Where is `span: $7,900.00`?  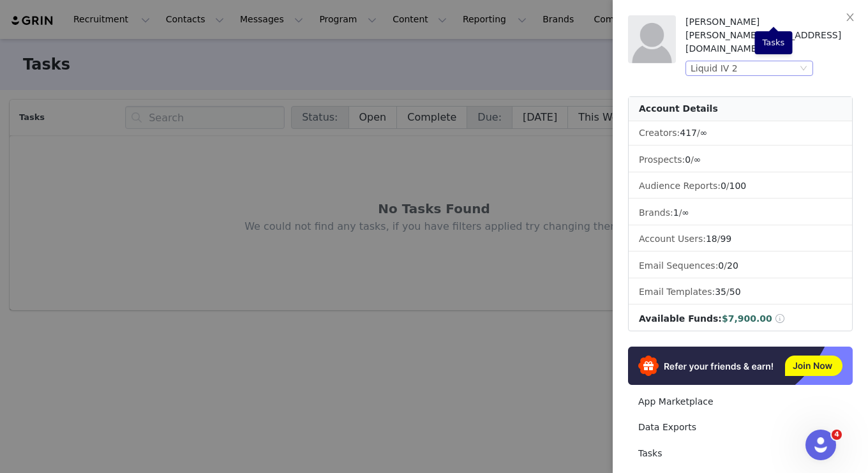
span: $7,900.00 is located at coordinates (747, 319).